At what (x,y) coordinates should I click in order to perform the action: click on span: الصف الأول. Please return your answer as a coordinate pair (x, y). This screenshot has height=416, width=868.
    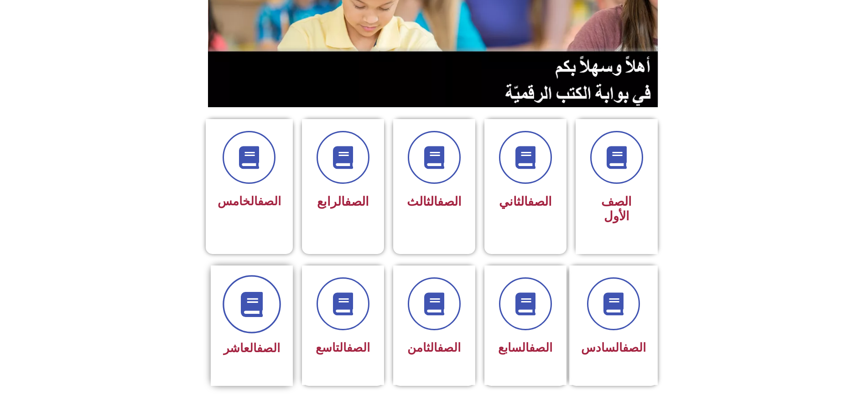
    Looking at the image, I should click on (616, 209).